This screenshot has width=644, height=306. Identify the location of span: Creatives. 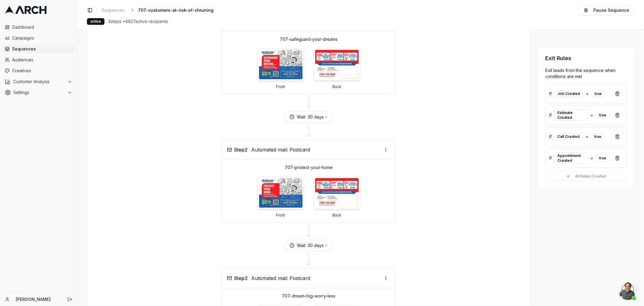
(42, 71).